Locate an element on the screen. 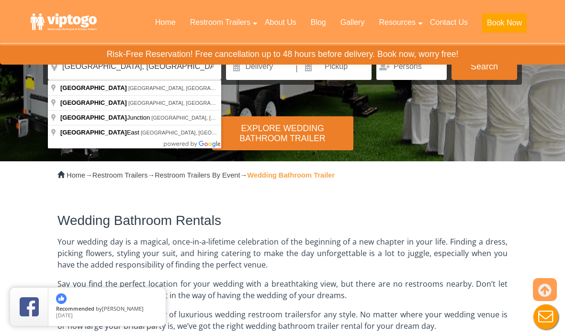 The image size is (565, 336). img: thumbs up icon is located at coordinates (61, 299).